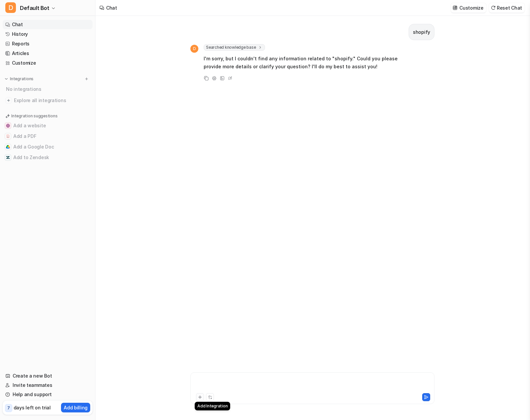  What do you see at coordinates (213, 406) in the screenshot?
I see `div: Add Integration` at bounding box center [213, 406].